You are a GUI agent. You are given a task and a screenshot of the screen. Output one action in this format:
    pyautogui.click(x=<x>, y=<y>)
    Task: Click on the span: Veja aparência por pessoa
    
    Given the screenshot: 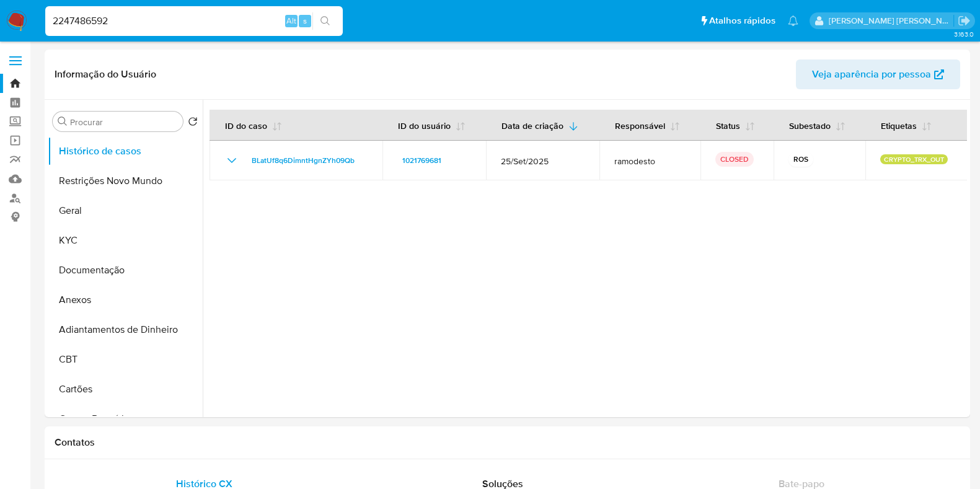 What is the action you would take?
    pyautogui.click(x=871, y=74)
    